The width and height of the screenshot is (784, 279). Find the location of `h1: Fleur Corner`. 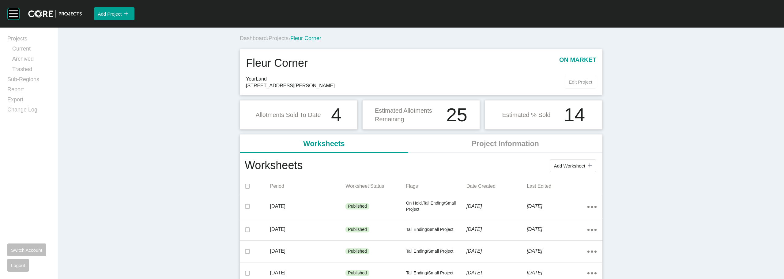

h1: Fleur Corner is located at coordinates (277, 63).